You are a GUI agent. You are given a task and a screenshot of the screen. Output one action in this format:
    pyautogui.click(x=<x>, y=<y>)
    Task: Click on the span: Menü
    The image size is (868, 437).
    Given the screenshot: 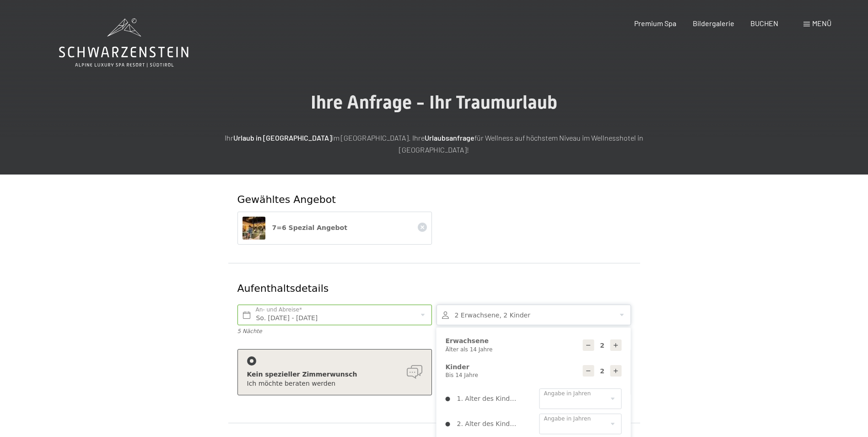 What is the action you would take?
    pyautogui.click(x=821, y=23)
    